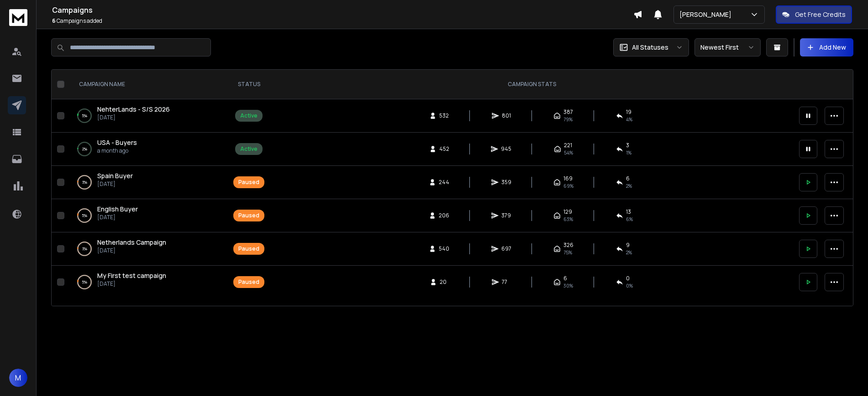 Image resolution: width=868 pixels, height=396 pixels. I want to click on th: CAMPAIGN STATS, so click(531, 85).